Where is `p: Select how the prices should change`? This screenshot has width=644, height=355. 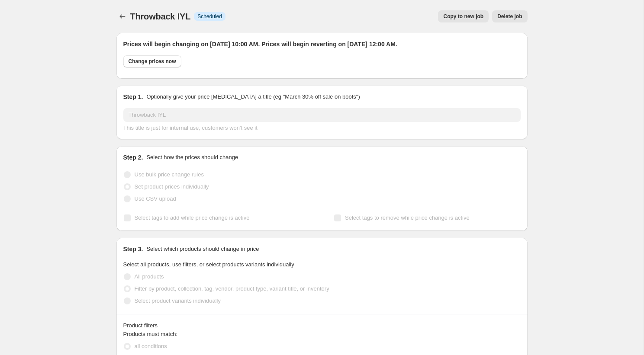 p: Select how the prices should change is located at coordinates (192, 157).